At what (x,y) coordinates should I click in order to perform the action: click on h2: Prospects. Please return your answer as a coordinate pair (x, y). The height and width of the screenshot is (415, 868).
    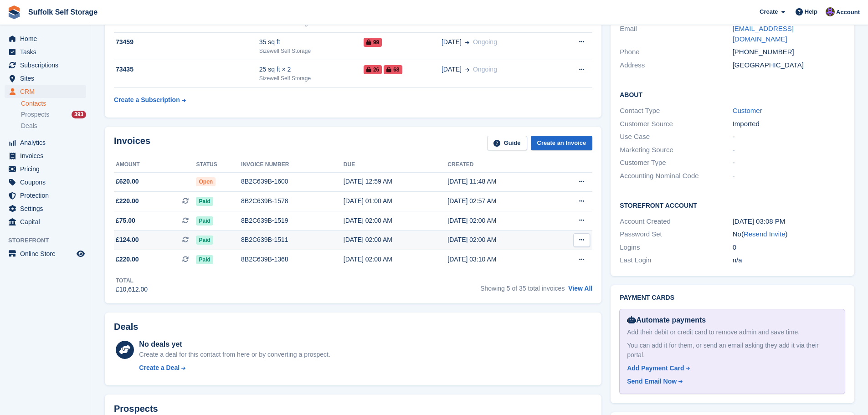
    Looking at the image, I should click on (136, 409).